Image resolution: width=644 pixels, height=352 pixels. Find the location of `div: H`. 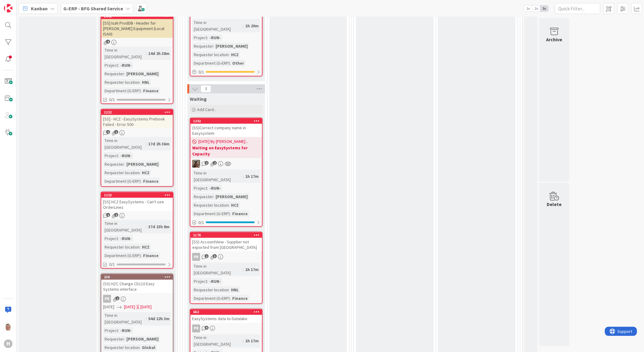

div: H is located at coordinates (8, 344).